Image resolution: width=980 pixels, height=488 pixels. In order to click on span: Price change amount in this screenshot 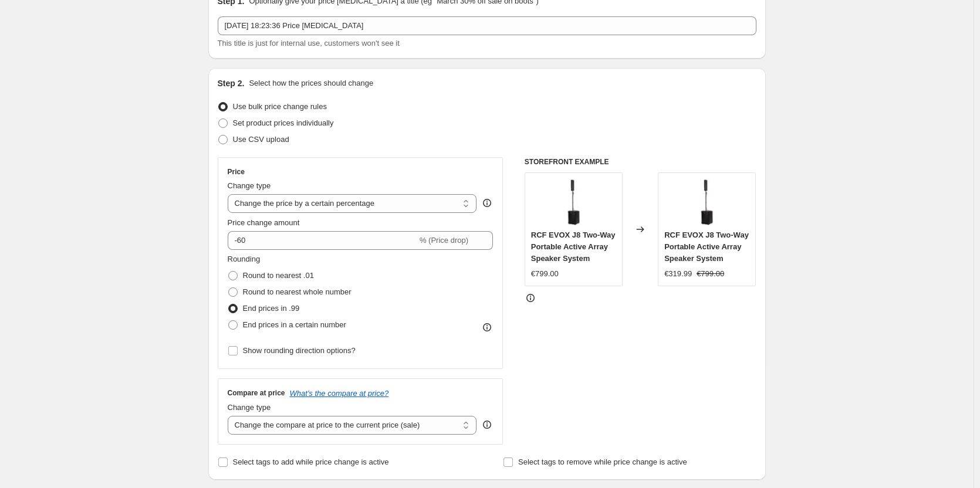, I will do `click(263, 222)`.